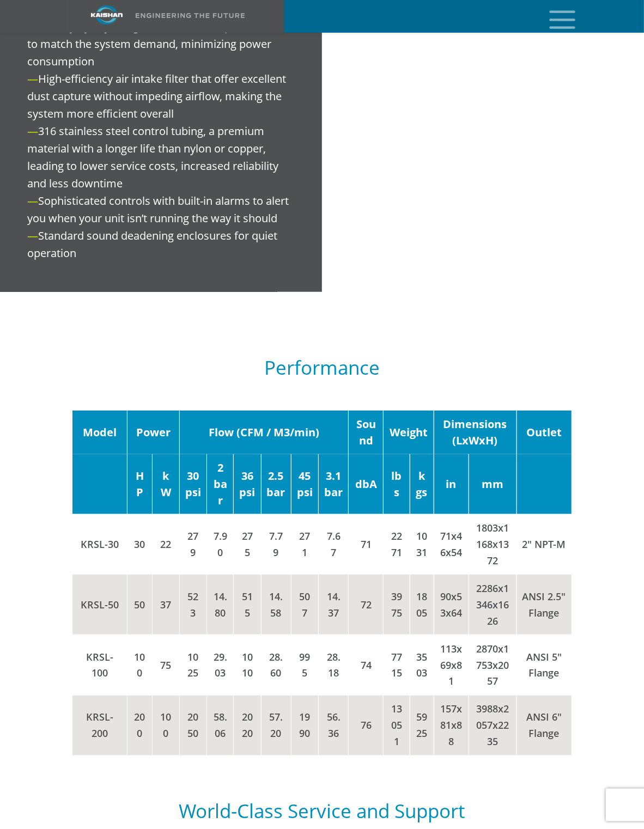  What do you see at coordinates (276, 484) in the screenshot?
I see `td: 2.5 bar` at bounding box center [276, 484].